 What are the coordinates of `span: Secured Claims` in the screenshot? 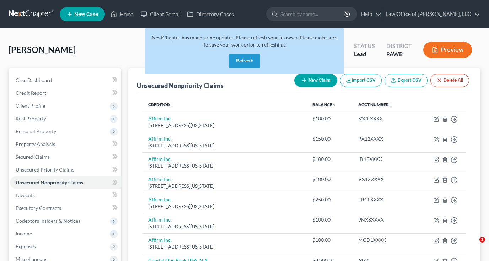 It's located at (33, 157).